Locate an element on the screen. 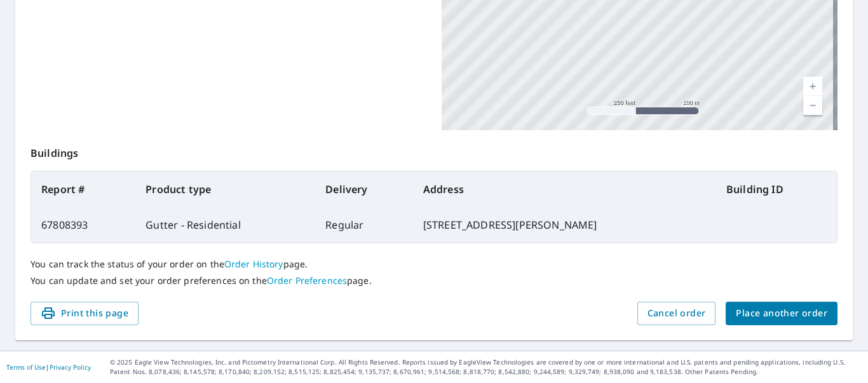 The image size is (868, 383). span: Print this page is located at coordinates (84, 314).